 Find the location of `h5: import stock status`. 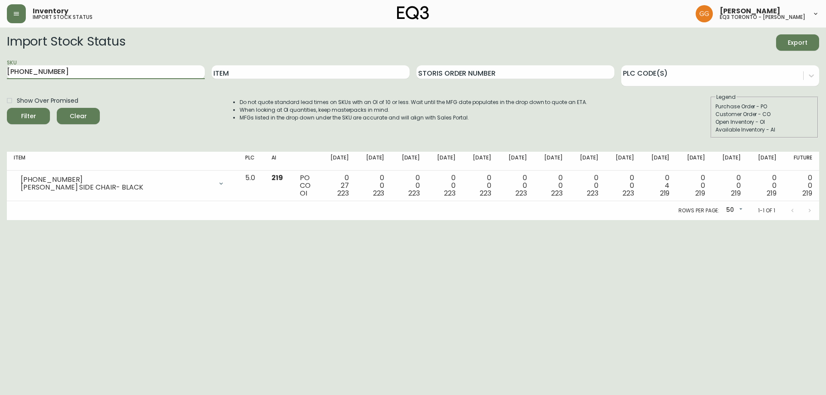

h5: import stock status is located at coordinates (62, 17).